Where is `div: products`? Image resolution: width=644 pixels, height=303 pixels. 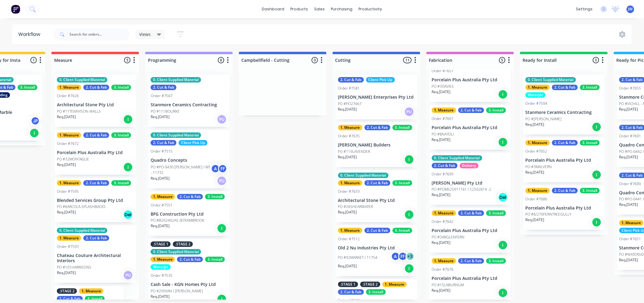 div: products is located at coordinates (300, 9).